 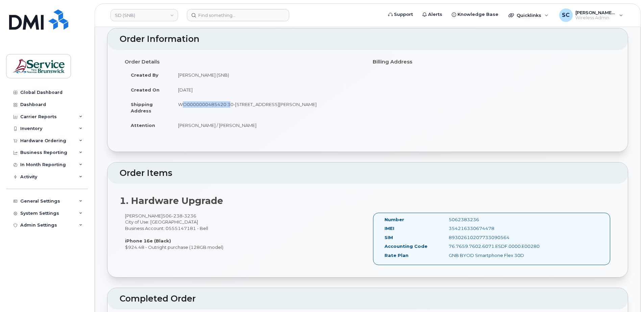 What do you see at coordinates (368, 39) in the screenshot?
I see `h2: Order Information` at bounding box center [368, 39].